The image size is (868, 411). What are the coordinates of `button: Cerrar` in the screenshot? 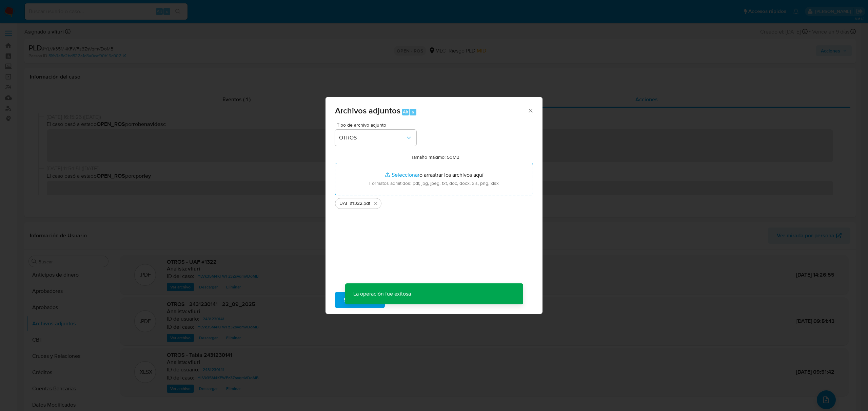 It's located at (530, 111).